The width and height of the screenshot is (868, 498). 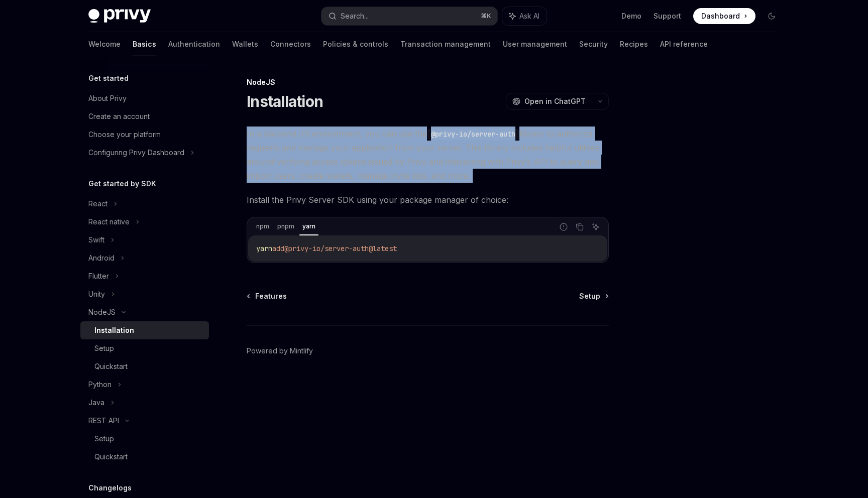 I want to click on button: Toggle dark mode, so click(x=771, y=16).